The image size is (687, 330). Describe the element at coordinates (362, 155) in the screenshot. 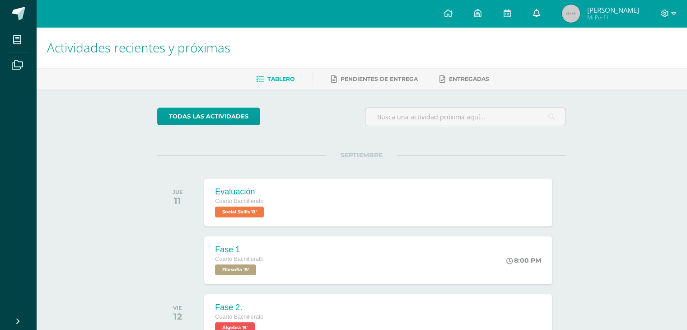

I see `span: SEPTIEMBRE` at that location.